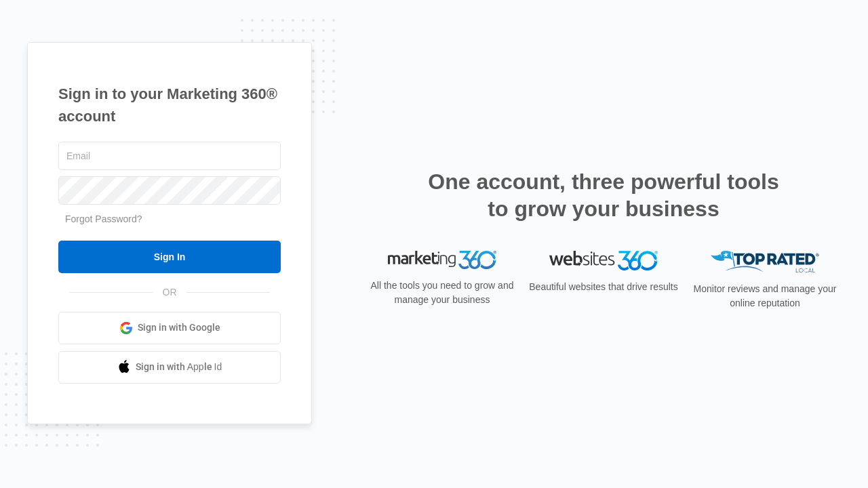 The image size is (868, 488). I want to click on img: Marketing 360, so click(442, 261).